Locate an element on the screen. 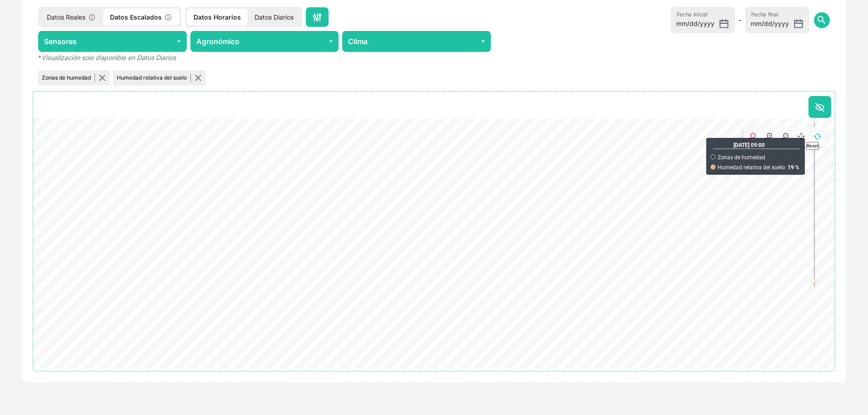  em: Visualización solo disponible en Datos Diarios is located at coordinates (109, 57).